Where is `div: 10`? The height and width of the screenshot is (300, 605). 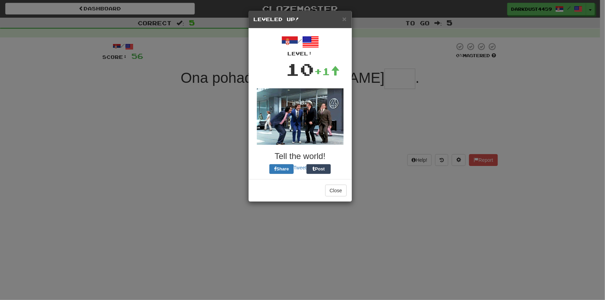
div: 10 is located at coordinates (300, 69).